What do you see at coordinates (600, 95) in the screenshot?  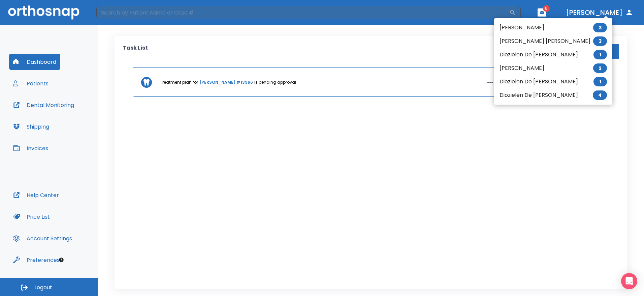 I see `span: 4` at bounding box center [600, 95].